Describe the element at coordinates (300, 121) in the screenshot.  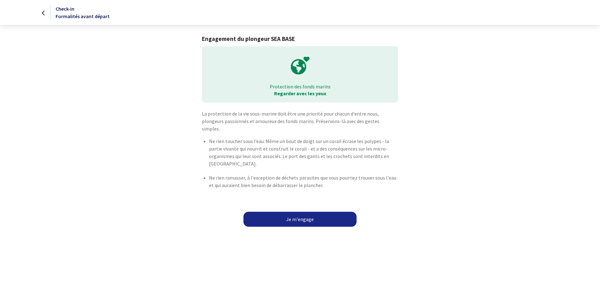
I see `p: La protection de la vie sous-marine doit être une priorité pour chacun d'entre nous, plongeurs pa...` at that location.